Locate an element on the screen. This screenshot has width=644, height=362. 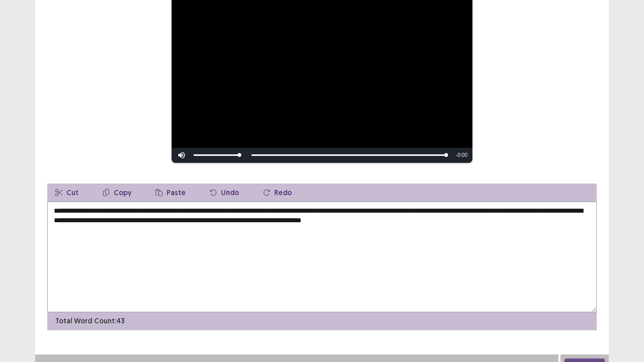
button: Paste is located at coordinates (171, 193).